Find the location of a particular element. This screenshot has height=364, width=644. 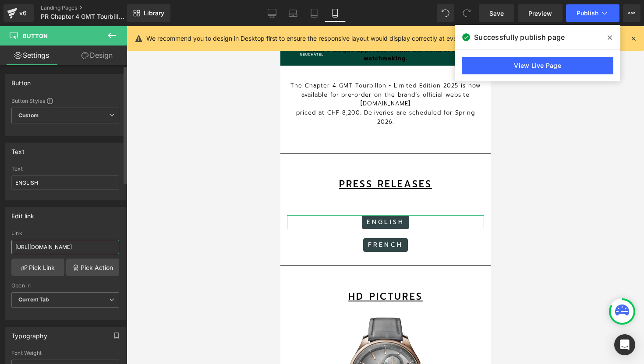

a: Desktop is located at coordinates (272, 13).